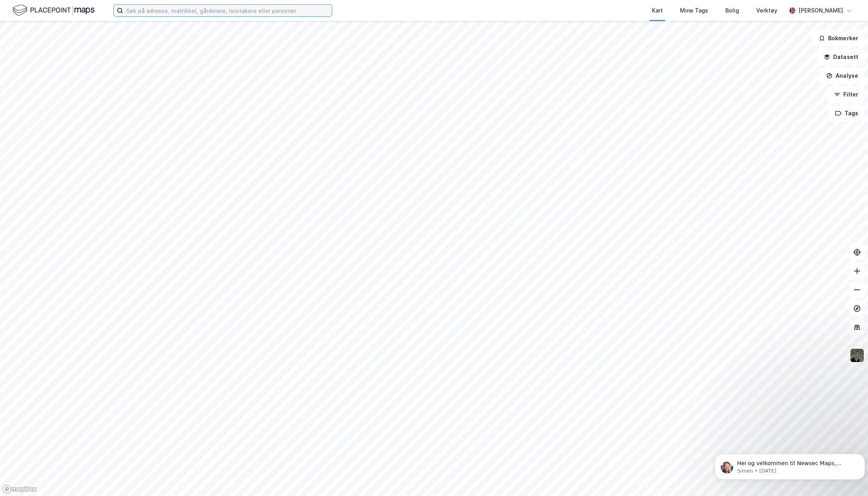  What do you see at coordinates (657, 10) in the screenshot?
I see `div: Kart` at bounding box center [657, 10].